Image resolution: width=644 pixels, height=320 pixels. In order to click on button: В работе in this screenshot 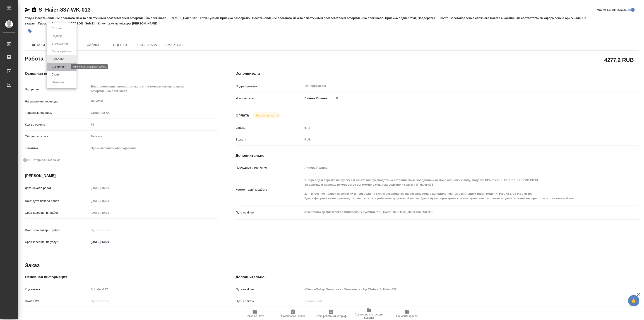, I will do `click(58, 59)`.